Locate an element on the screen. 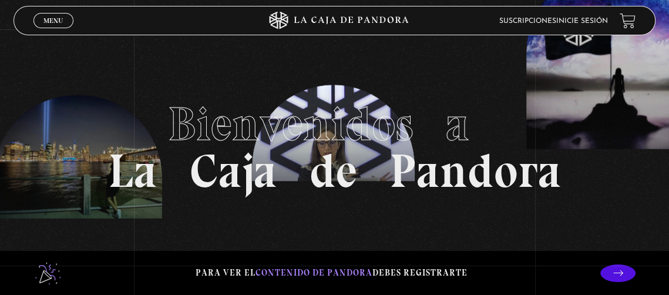 Image resolution: width=669 pixels, height=295 pixels. a: Suscripciones is located at coordinates (527, 21).